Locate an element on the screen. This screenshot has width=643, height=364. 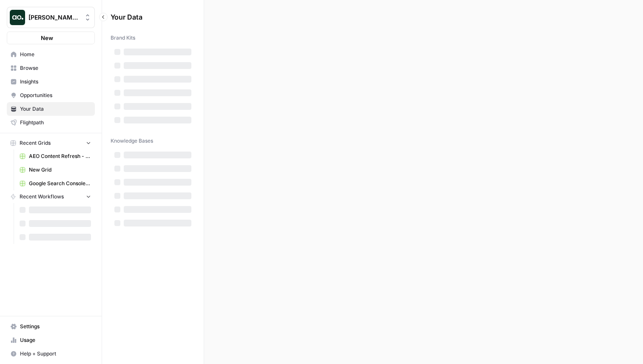
span: Insights is located at coordinates (55, 81).